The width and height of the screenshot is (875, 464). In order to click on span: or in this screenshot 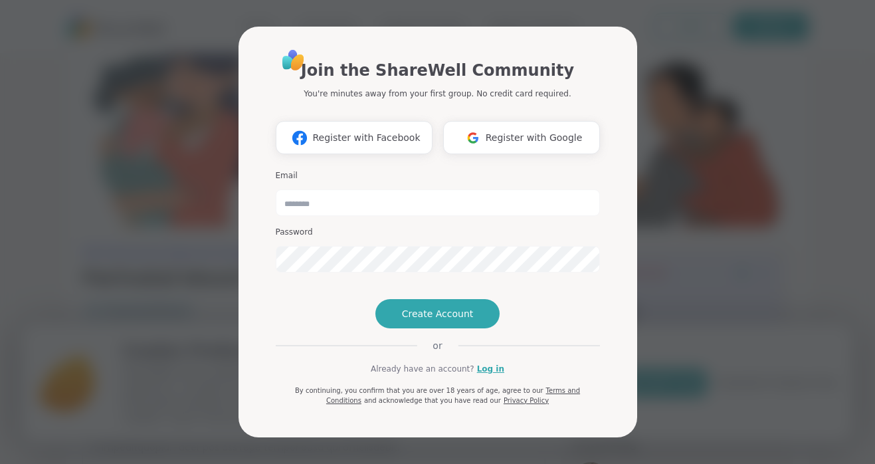, I will do `click(437, 346)`.